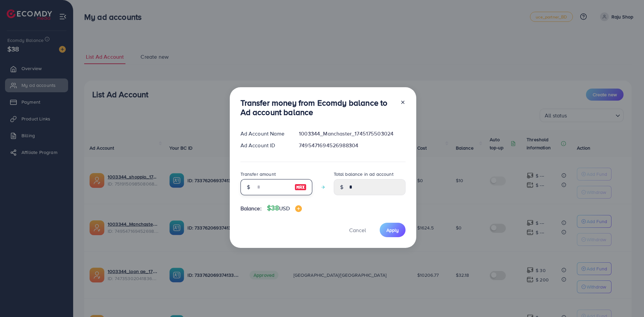 The height and width of the screenshot is (317, 644). Describe the element at coordinates (363, 174) in the screenshot. I see `label: Total balance in ad account` at that location.